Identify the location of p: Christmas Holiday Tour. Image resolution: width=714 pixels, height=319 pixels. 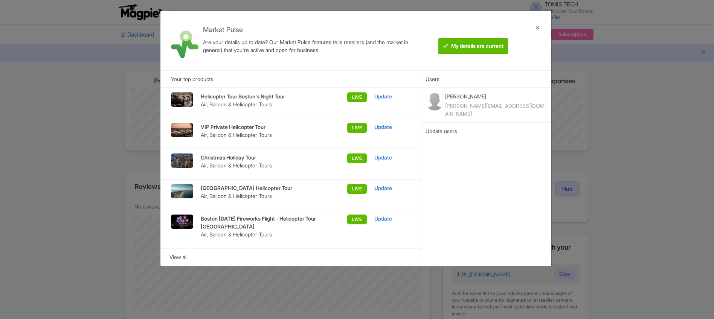
(262, 157).